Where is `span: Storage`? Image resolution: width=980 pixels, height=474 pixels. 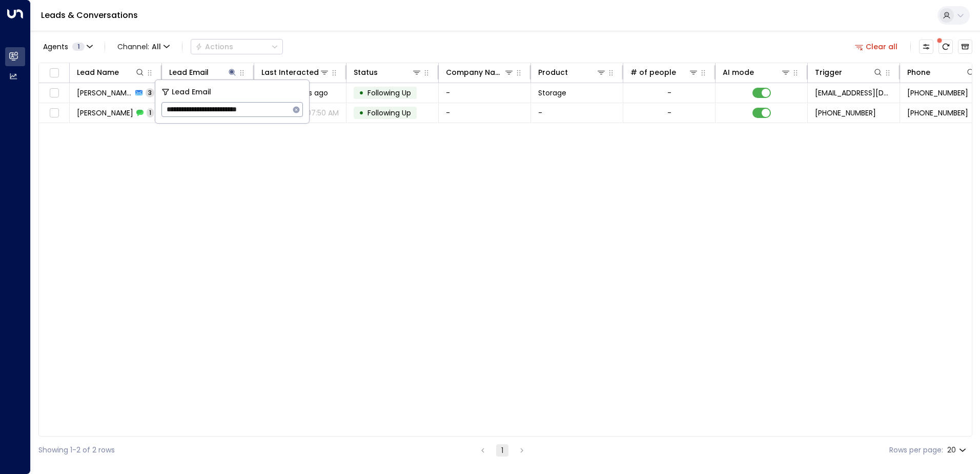
span: Storage is located at coordinates (552, 93).